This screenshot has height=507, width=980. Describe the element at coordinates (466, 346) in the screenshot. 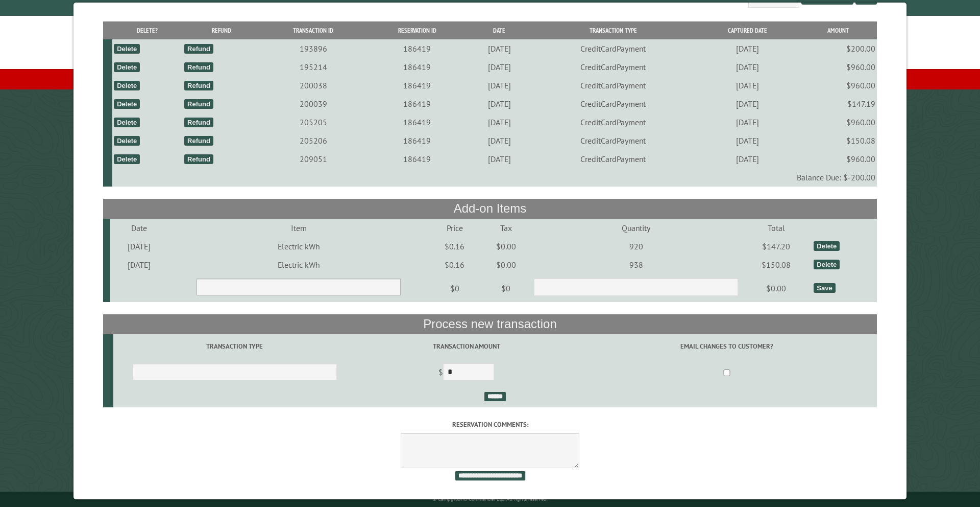

I see `label: Transaction Amount` at that location.